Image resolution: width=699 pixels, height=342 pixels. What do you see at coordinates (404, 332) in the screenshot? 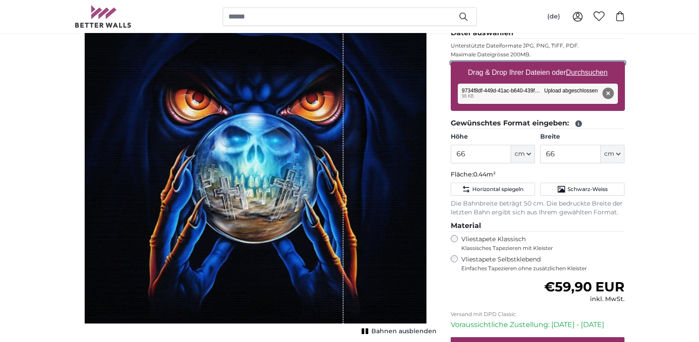
I see `span: Bahnen ausblenden` at bounding box center [404, 332].